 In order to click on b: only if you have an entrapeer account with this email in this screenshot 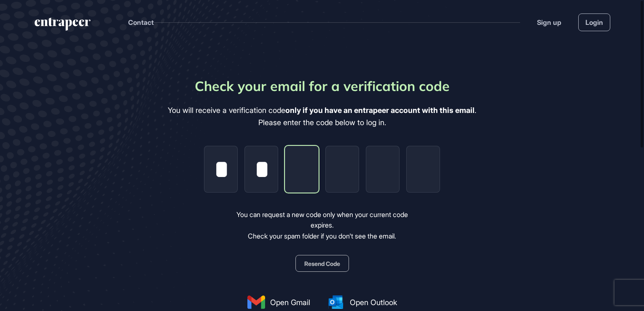, I will do `click(380, 110)`.